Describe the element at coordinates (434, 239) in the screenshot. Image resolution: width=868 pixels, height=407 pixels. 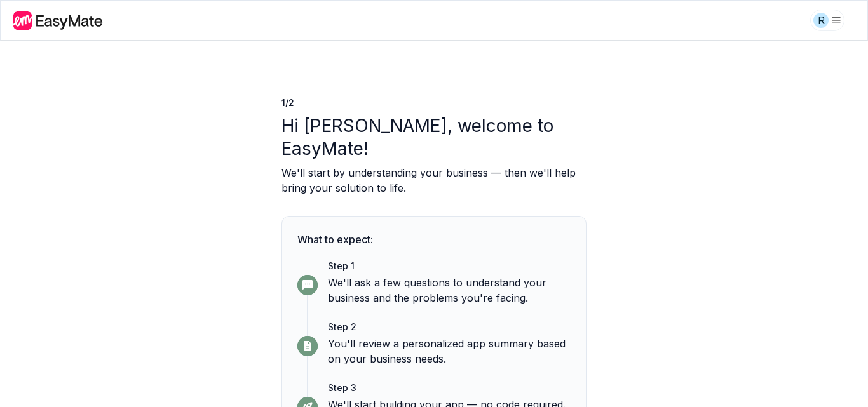
I see `p: What to expect:` at that location.